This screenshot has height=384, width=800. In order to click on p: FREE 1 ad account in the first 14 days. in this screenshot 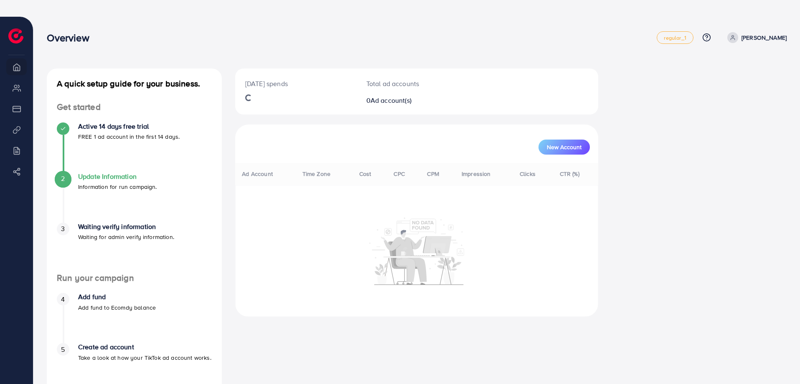, I will do `click(129, 137)`.